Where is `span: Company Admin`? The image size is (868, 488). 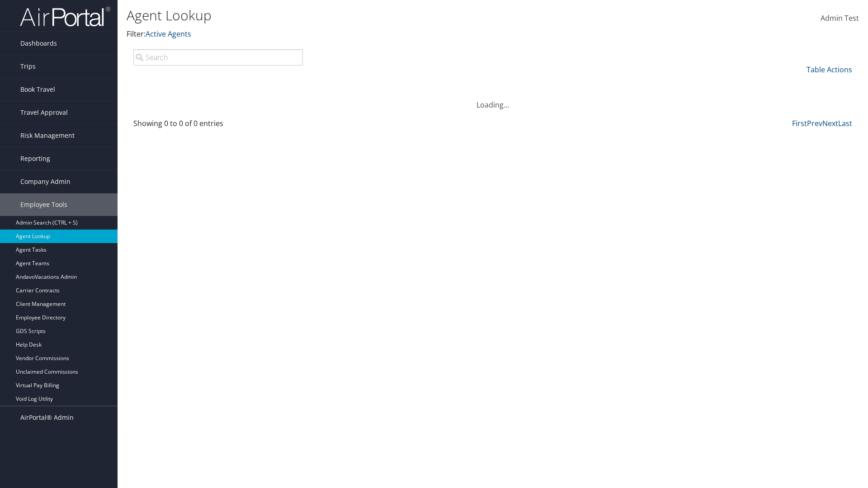 span: Company Admin is located at coordinates (45, 181).